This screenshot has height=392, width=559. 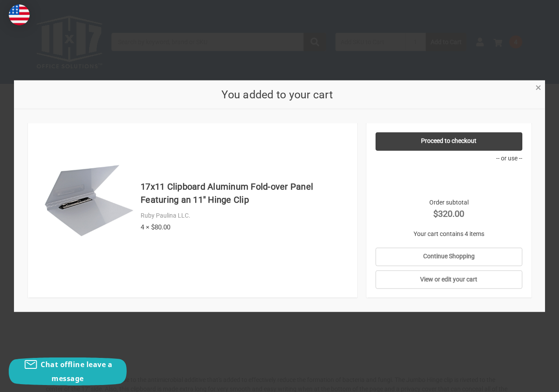 What do you see at coordinates (449, 213) in the screenshot?
I see `strong: $320.00` at bounding box center [449, 213].